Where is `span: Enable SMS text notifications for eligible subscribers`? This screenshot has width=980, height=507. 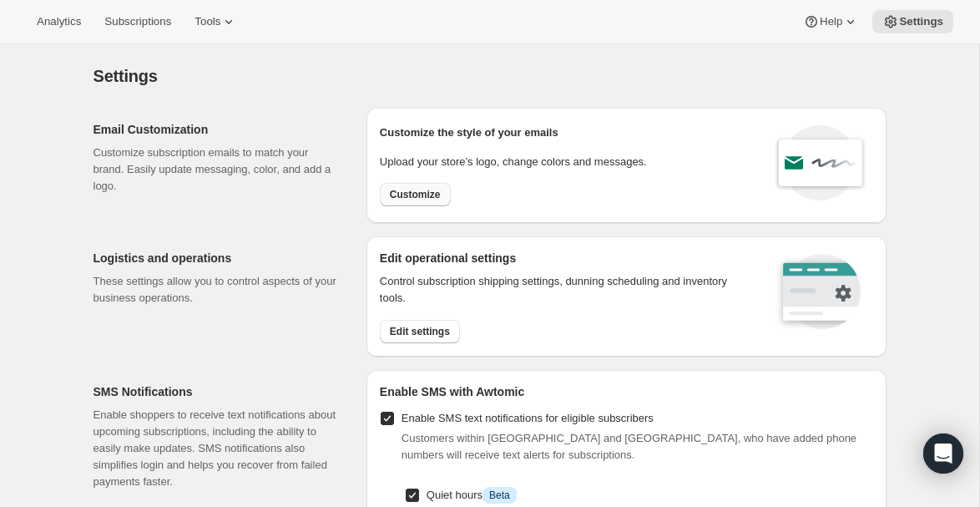 span: Enable SMS text notifications for eligible subscribers is located at coordinates (528, 418).